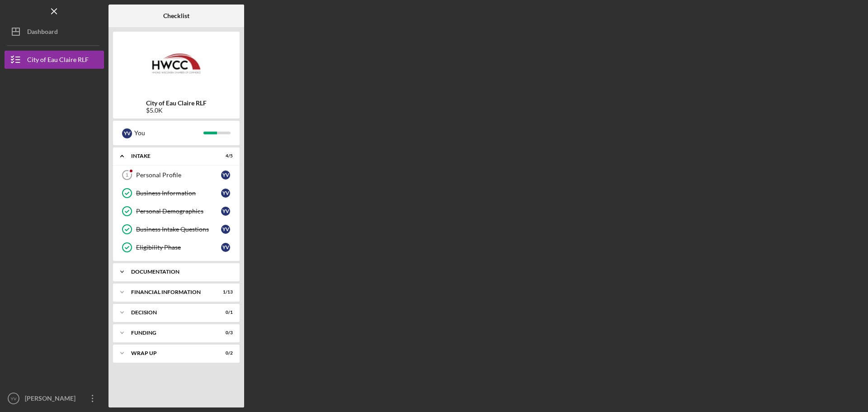 This screenshot has width=868, height=412. I want to click on div: You, so click(169, 133).